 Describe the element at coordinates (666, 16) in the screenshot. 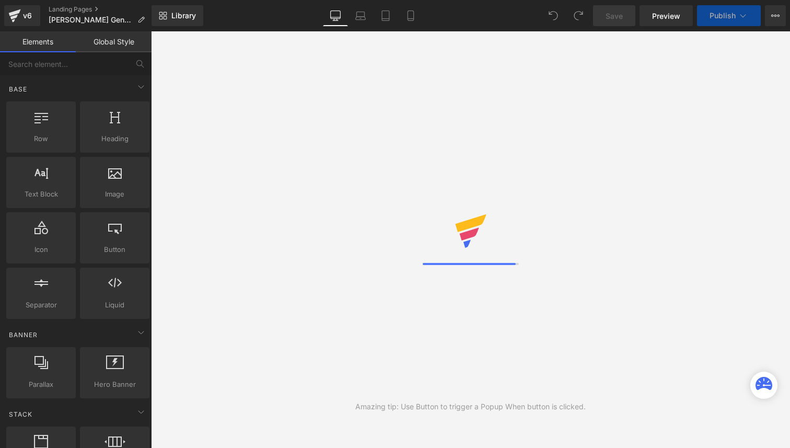

I see `span: Preview` at that location.